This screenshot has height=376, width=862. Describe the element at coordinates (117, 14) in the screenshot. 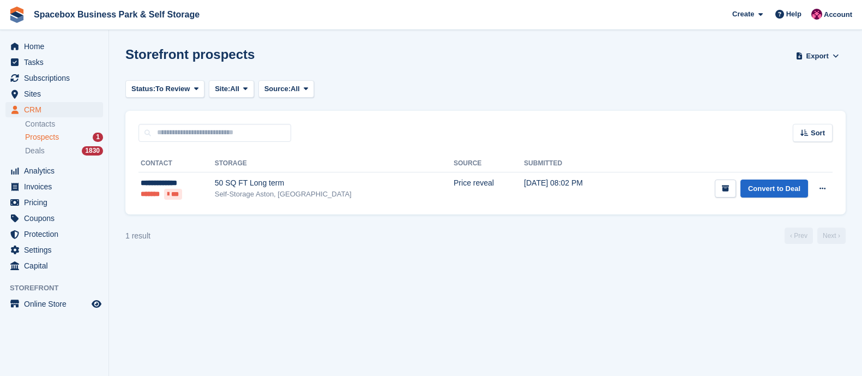

I see `a: Spacebox Business Park & Self Storage` at that location.